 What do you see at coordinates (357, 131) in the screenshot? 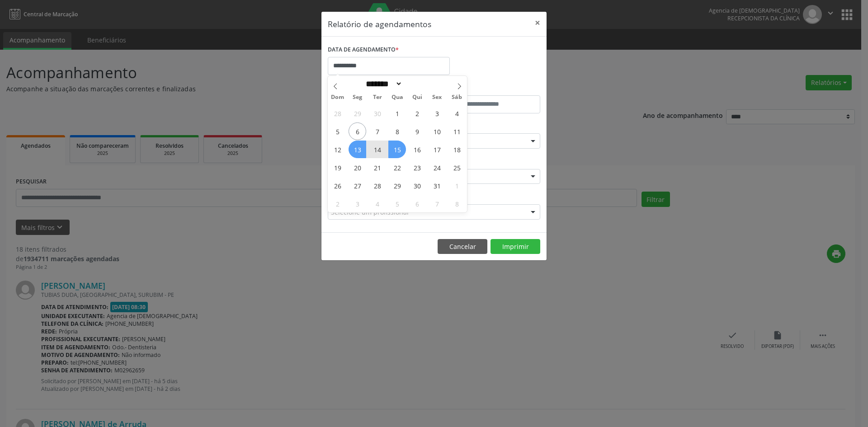
I see `span: Outubro 6, 2025` at bounding box center [357, 131].